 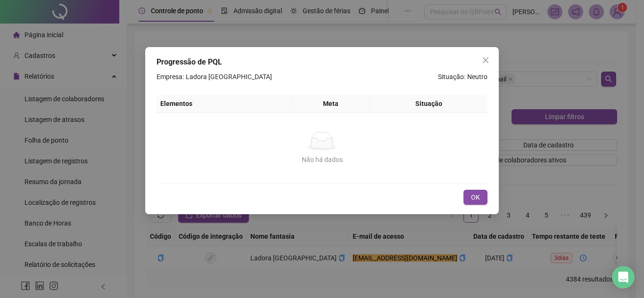 What do you see at coordinates (429, 104) in the screenshot?
I see `th: Situação` at bounding box center [429, 104].